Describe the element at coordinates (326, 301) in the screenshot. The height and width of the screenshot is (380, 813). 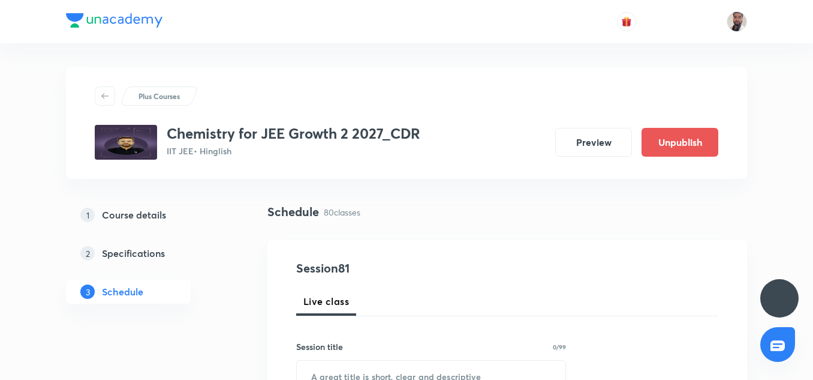
I see `span: Live class` at that location.